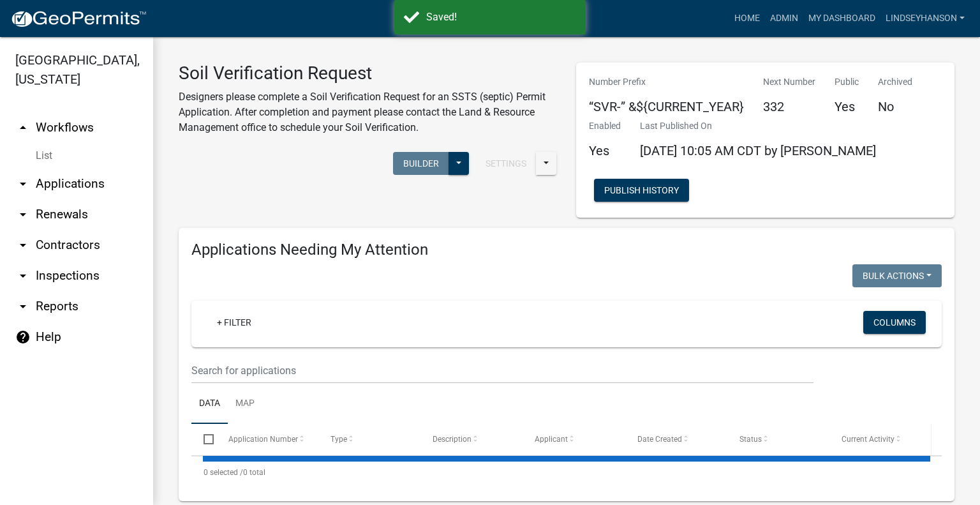  Describe the element at coordinates (750, 439) in the screenshot. I see `span: Status` at that location.